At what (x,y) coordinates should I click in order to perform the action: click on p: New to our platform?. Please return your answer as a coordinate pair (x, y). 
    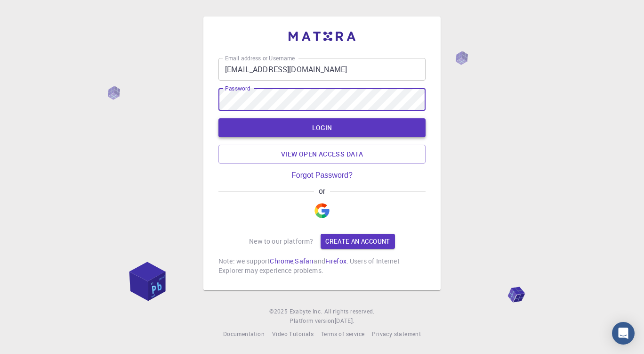
    Looking at the image, I should click on (281, 241).